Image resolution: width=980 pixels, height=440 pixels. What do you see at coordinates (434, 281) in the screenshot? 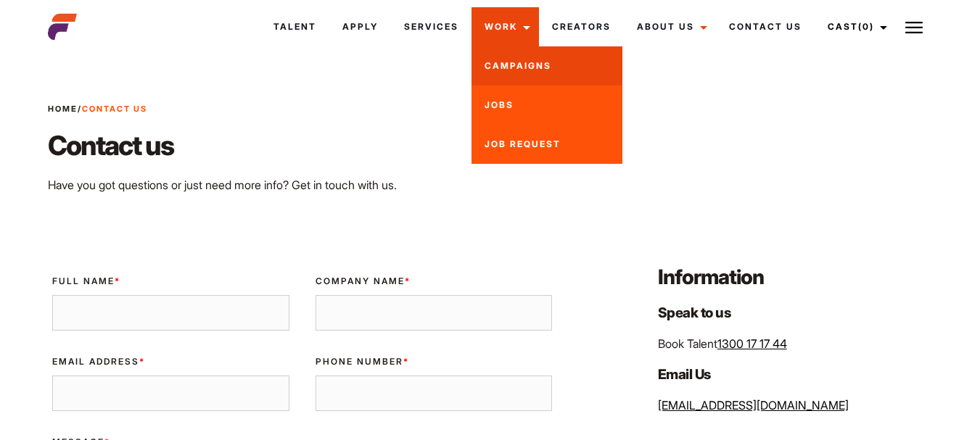
I see `label: Company Name` at bounding box center [434, 281].